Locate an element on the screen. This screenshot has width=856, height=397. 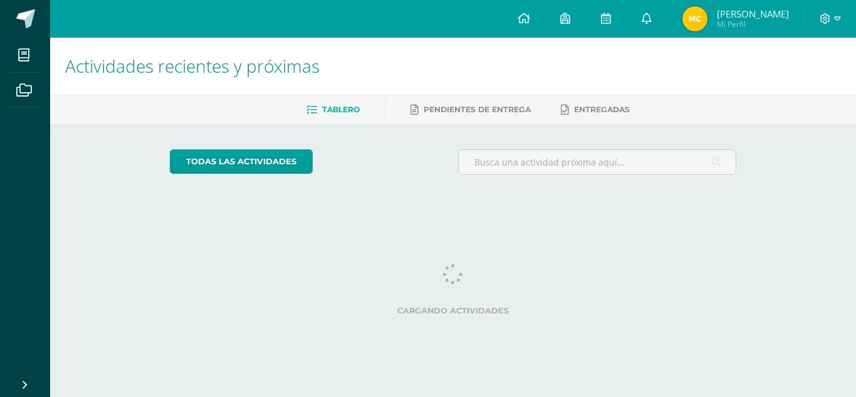
label: Cargando actividades is located at coordinates (453, 310).